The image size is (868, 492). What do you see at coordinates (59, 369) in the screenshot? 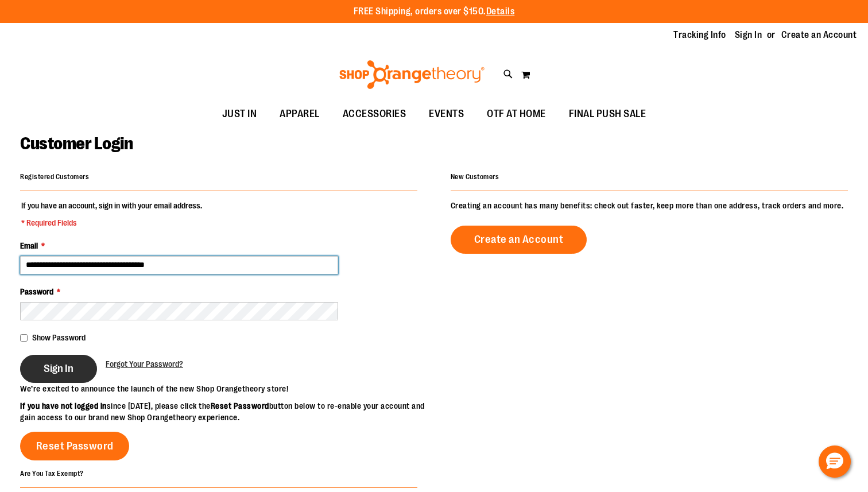
I see `span: Sign In` at bounding box center [59, 369].